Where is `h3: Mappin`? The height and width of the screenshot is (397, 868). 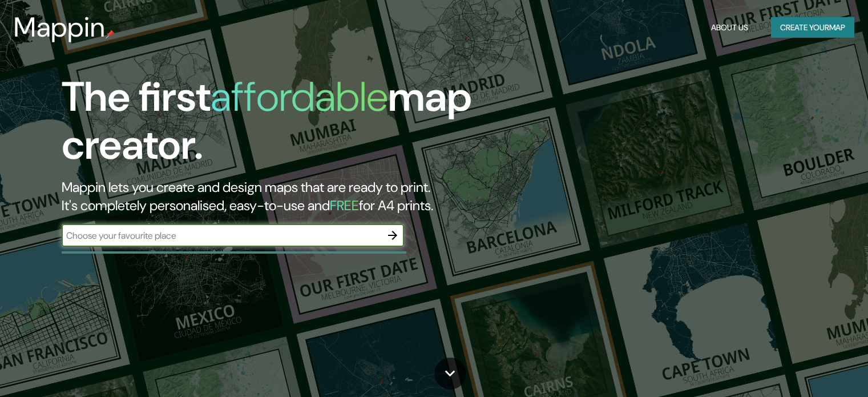 h3: Mappin is located at coordinates (59, 27).